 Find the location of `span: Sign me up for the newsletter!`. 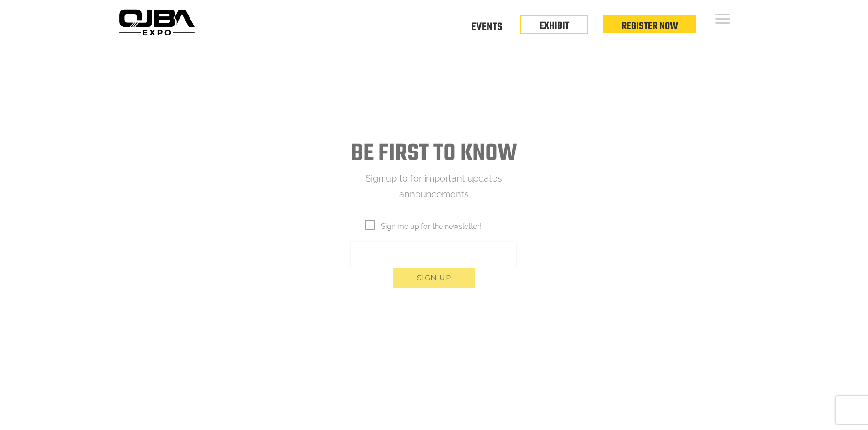

span: Sign me up for the newsletter! is located at coordinates (423, 227).